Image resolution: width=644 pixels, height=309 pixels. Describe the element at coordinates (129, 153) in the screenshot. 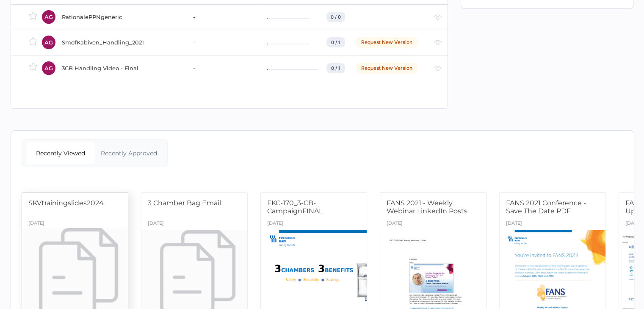

I see `div: Recently Approved` at that location.